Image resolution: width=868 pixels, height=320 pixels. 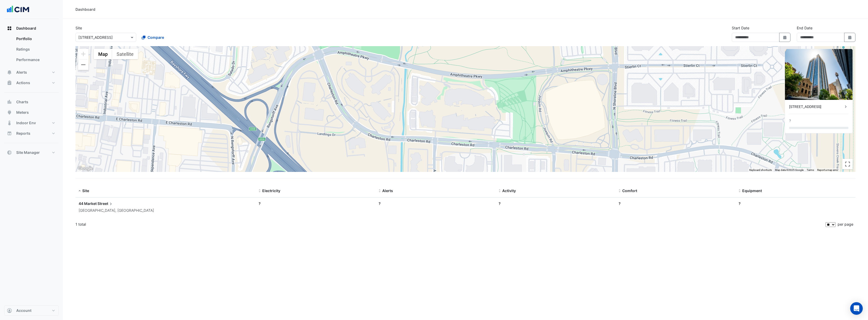 I want to click on app-icon: Reports, so click(x=10, y=133).